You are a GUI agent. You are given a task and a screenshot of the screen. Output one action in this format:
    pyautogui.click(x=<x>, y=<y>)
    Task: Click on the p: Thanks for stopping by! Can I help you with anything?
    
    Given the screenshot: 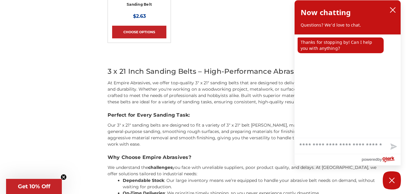 What is the action you would take?
    pyautogui.click(x=340, y=45)
    